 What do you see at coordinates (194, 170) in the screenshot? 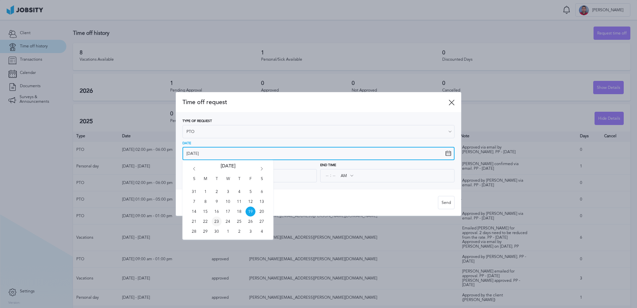
I see `i: Go back 1 month` at bounding box center [194, 170].